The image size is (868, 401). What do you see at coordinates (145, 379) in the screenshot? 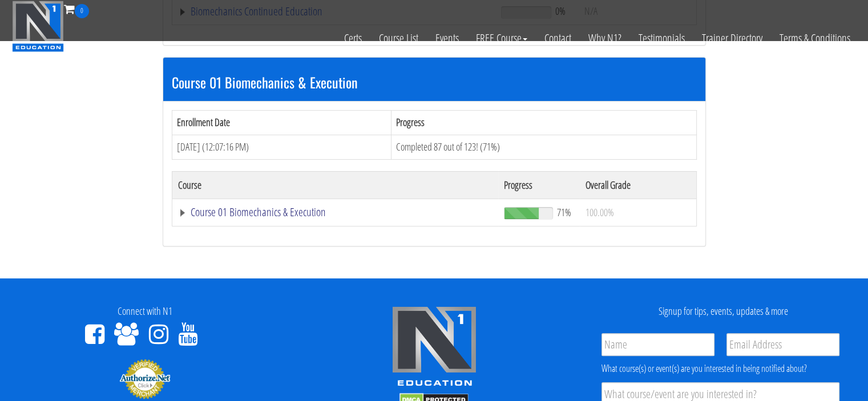
I see `img: Authorize.Net Merchant - Click to Verify` at bounding box center [145, 379].